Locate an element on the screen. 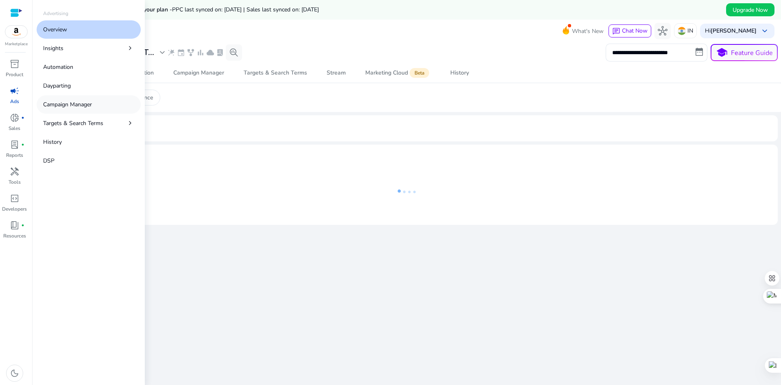 This screenshot has height=385, width=781. span: keyboard_arrow_down is located at coordinates (765, 31).